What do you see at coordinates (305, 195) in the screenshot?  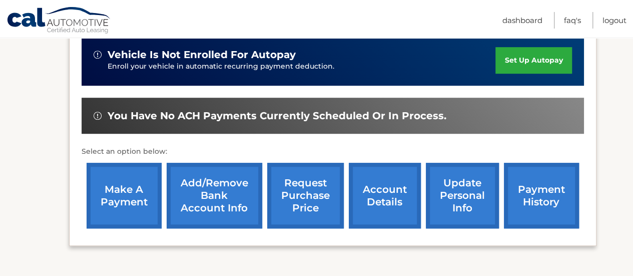 I see `a: request purchase price` at bounding box center [305, 195].